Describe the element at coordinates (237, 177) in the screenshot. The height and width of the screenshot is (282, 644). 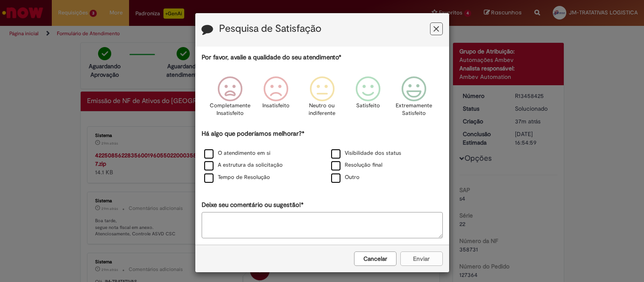
I see `label: Tempo de Resolução` at that location.